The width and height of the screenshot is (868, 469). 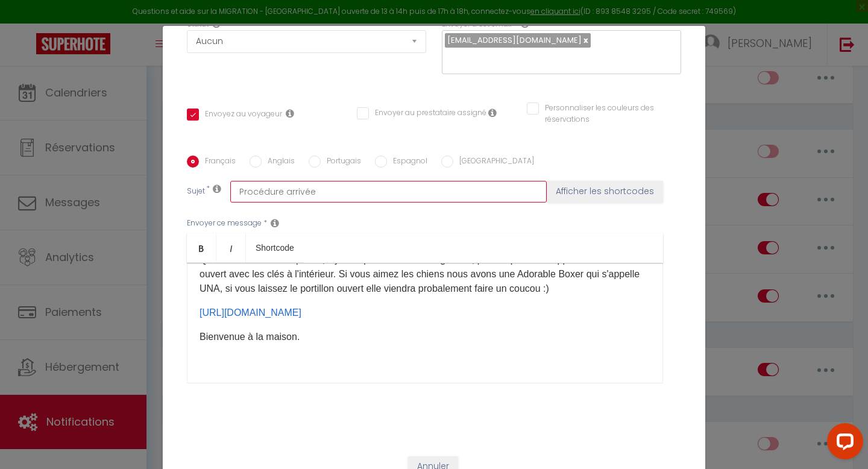 I want to click on i: Envoyer au prestataire si il est assigné, so click(x=492, y=113).